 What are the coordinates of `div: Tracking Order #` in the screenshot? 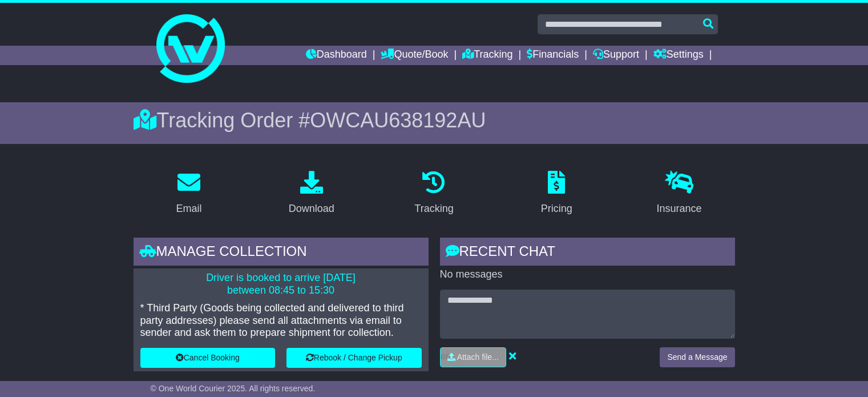 It's located at (434, 120).